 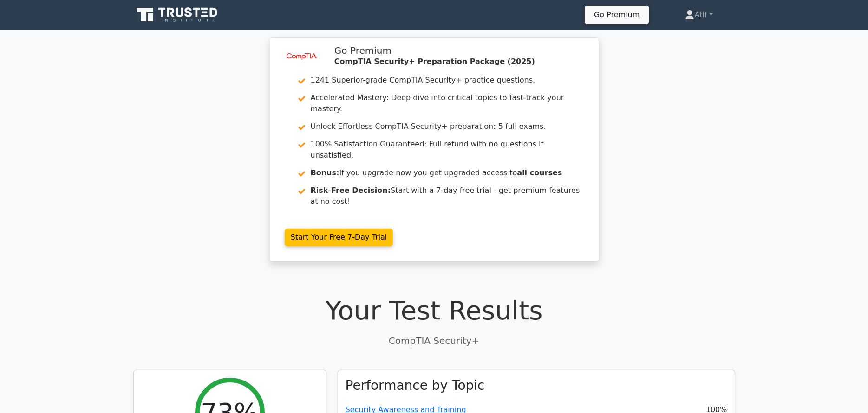 What do you see at coordinates (616, 14) in the screenshot?
I see `a: Go Premium` at bounding box center [616, 14].